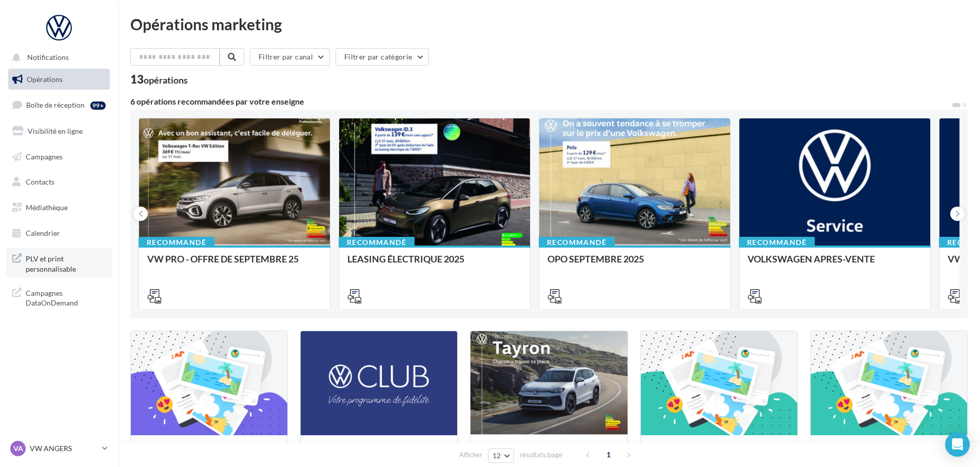 This screenshot has height=467, width=980. What do you see at coordinates (634, 264) in the screenshot?
I see `div: OPO SEPTEMBRE 2025` at bounding box center [634, 264].